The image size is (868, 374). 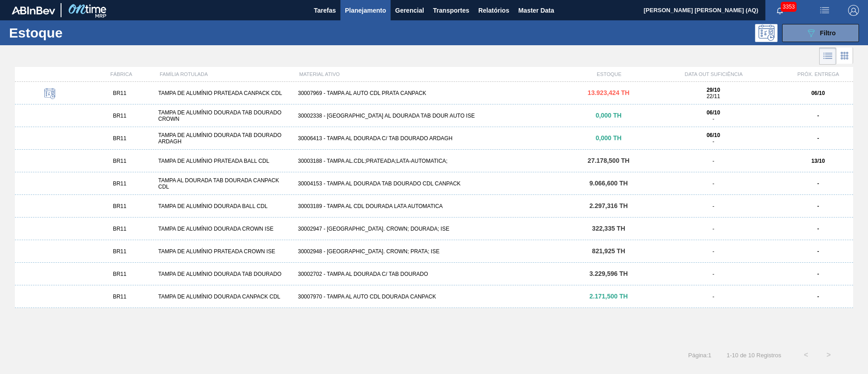 What do you see at coordinates (225, 297) in the screenshot?
I see `div: TAMPA DE ALUMÍNIO DOURADA CANPACK CDL` at bounding box center [225, 297].